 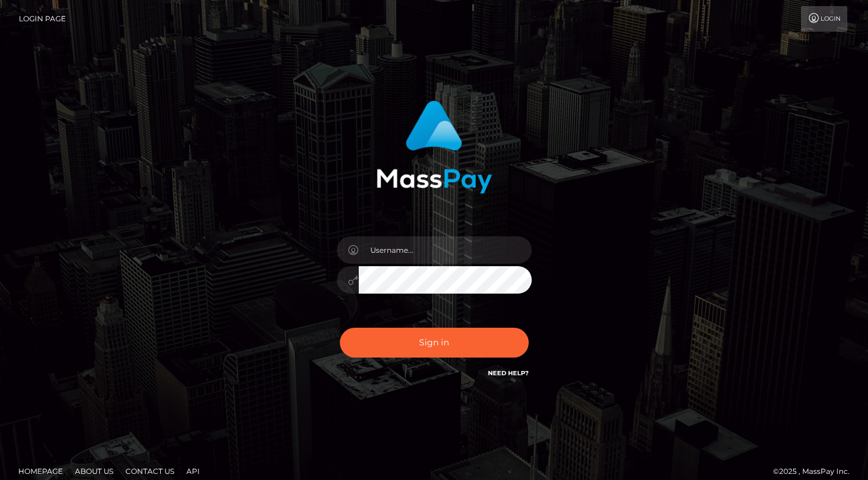 What do you see at coordinates (815, 472) in the screenshot?
I see `div: © 2025 , MassPay Inc.` at bounding box center [815, 472].